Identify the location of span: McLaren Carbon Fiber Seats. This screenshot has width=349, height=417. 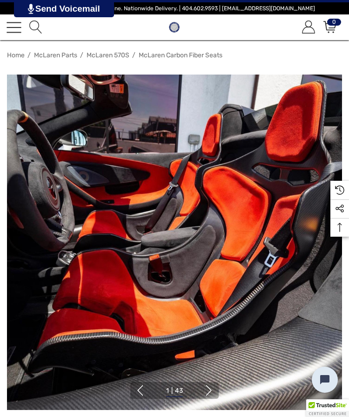
(181, 55).